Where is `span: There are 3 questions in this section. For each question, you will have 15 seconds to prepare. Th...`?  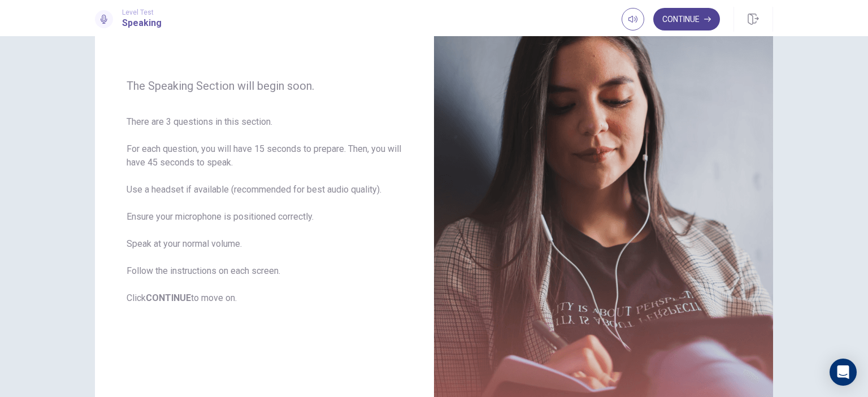 span: There are 3 questions in this section. For each question, you will have 15 seconds to prepare. Th... is located at coordinates (264, 210).